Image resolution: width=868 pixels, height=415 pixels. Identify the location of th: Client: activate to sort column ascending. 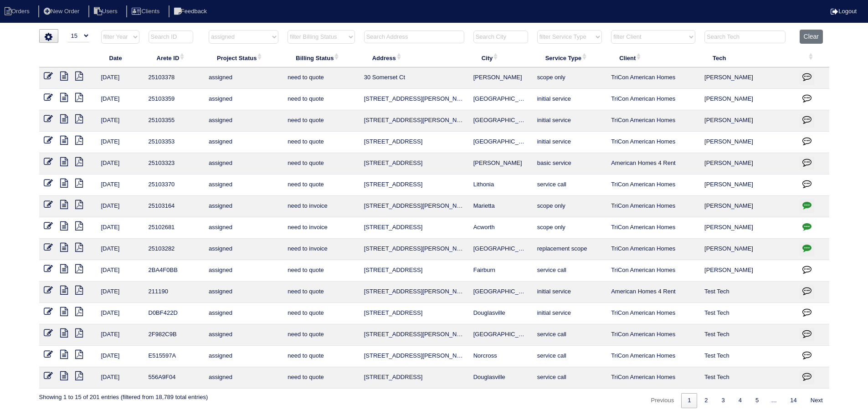
(653, 58).